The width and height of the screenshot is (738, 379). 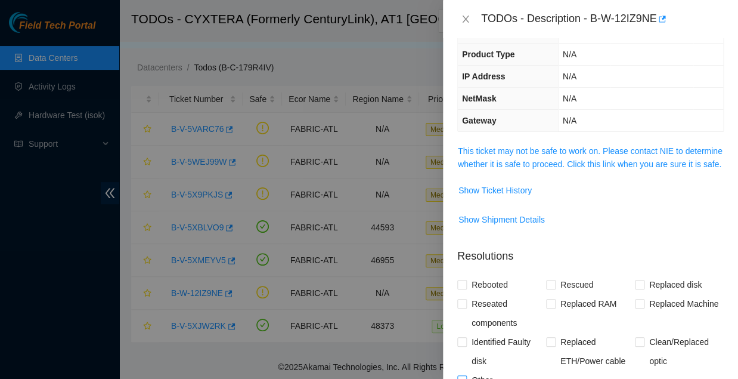 I want to click on button: Show Shipment Details, so click(x=501, y=219).